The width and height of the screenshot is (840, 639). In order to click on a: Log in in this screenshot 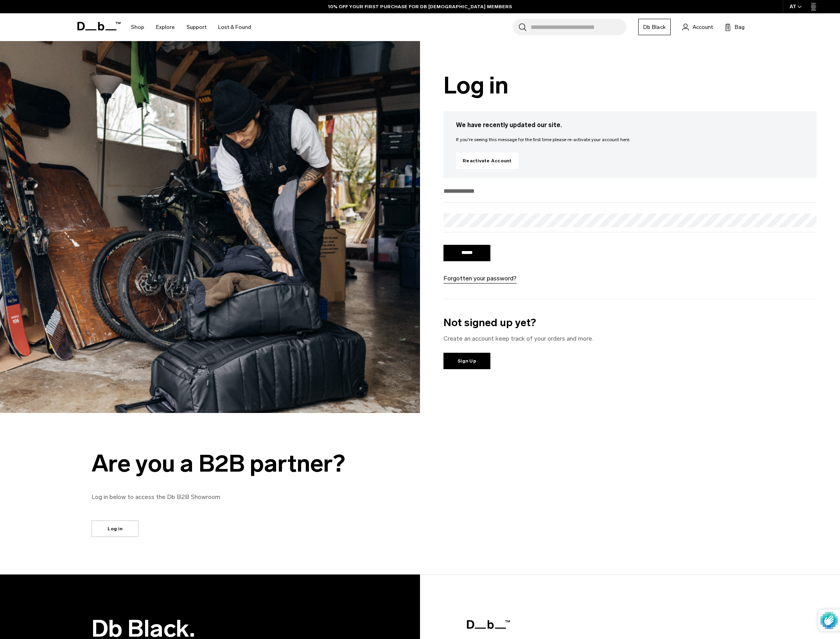, I will do `click(115, 529)`.